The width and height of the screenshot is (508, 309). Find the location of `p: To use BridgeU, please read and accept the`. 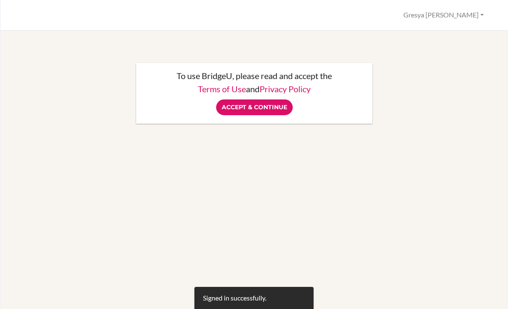

p: To use BridgeU, please read and accept the is located at coordinates (254, 76).